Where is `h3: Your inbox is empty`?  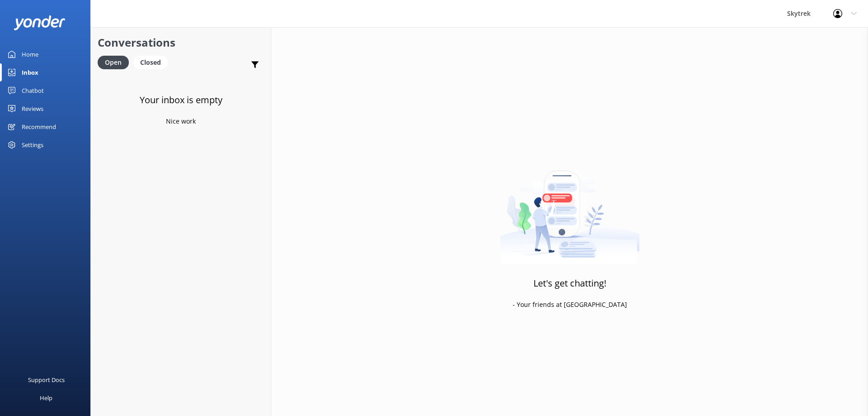
h3: Your inbox is empty is located at coordinates (181, 100).